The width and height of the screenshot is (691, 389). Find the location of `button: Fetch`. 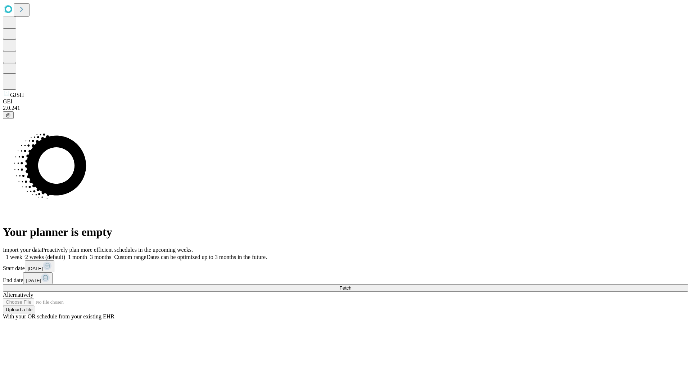

button: Fetch is located at coordinates (346, 288).